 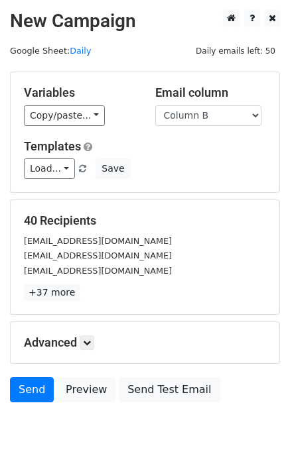 What do you see at coordinates (256, 420) in the screenshot?
I see `div: Chat Widget` at bounding box center [256, 420].